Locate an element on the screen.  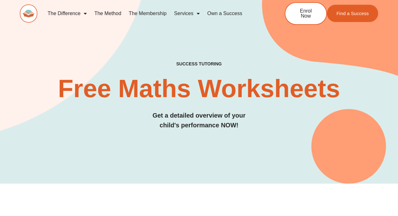
nav: Menu is located at coordinates (154, 14).